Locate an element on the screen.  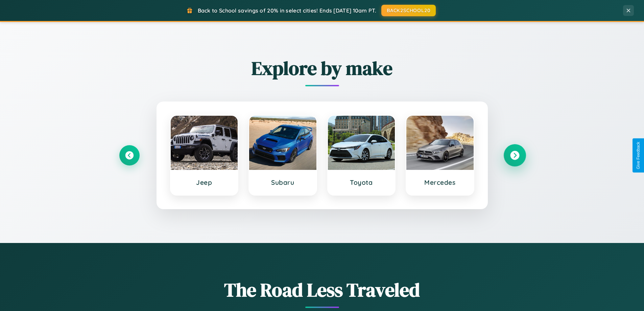
h3: Subaru is located at coordinates (283, 183).